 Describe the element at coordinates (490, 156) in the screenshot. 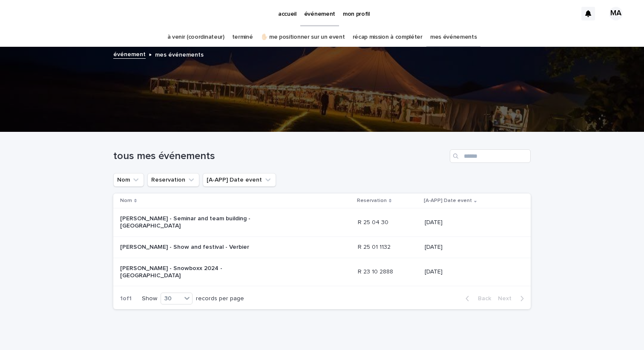

I see `div: Search` at that location.